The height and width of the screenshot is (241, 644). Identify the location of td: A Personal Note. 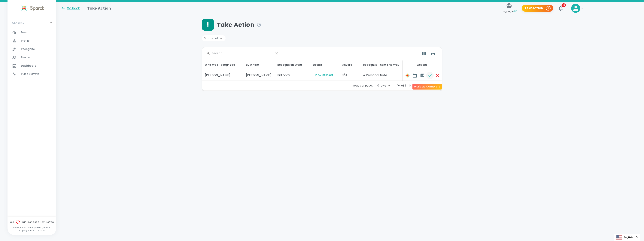
(384, 75).